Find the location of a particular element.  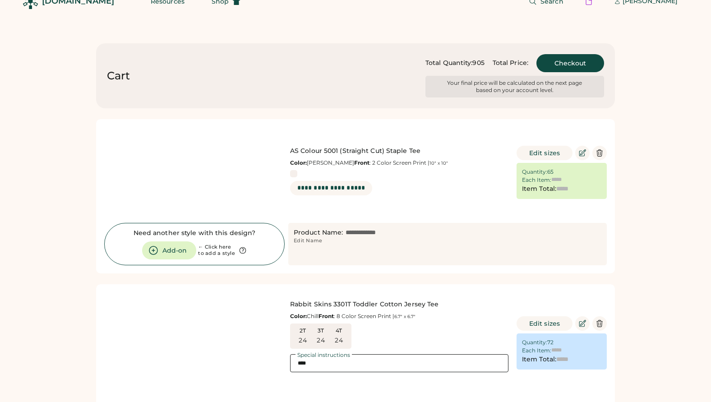

div: 2T is located at coordinates (303, 331).